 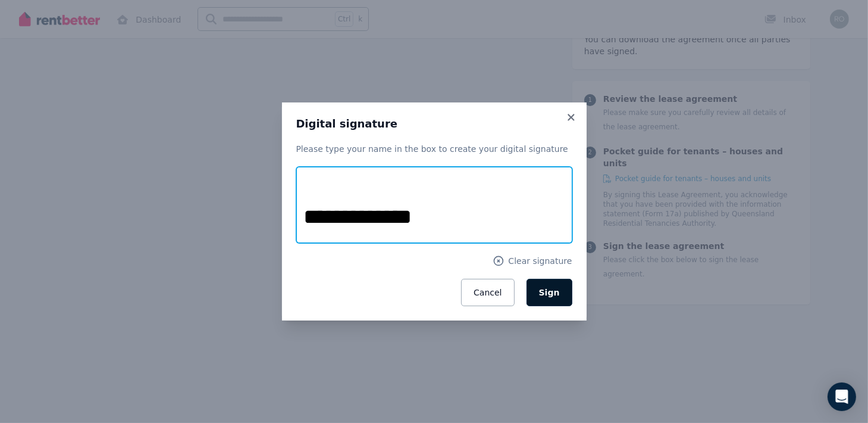 What do you see at coordinates (539, 261) in the screenshot?
I see `span: Clear signature` at bounding box center [539, 261].